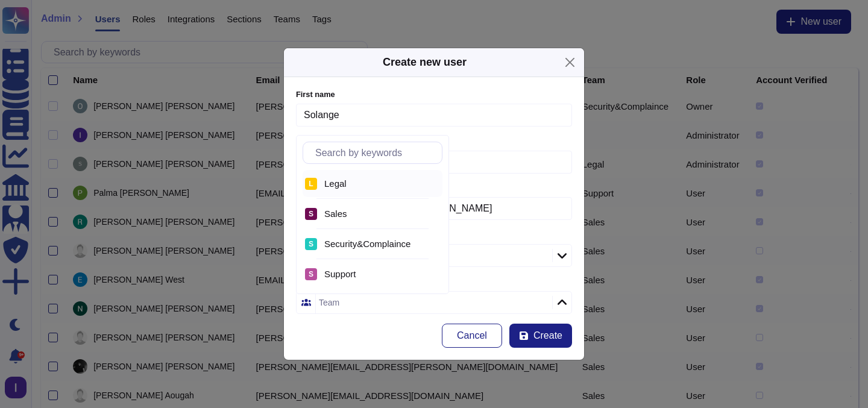 The height and width of the screenshot is (408, 868). What do you see at coordinates (472, 336) in the screenshot?
I see `button: Cancel` at bounding box center [472, 336].